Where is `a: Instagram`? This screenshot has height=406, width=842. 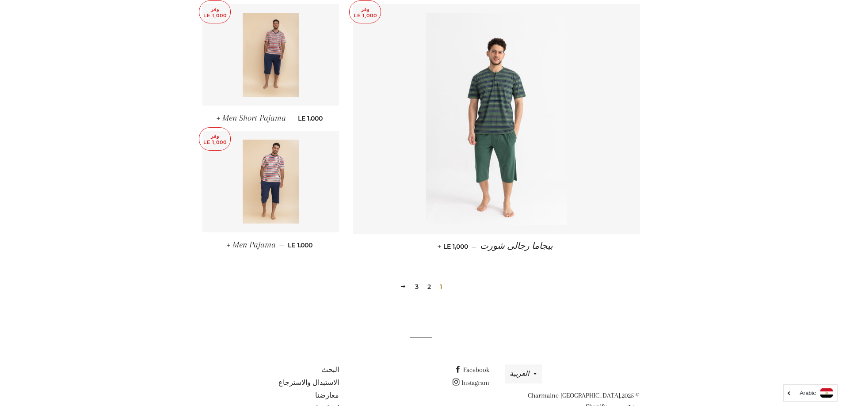 a: Instagram is located at coordinates (470, 383).